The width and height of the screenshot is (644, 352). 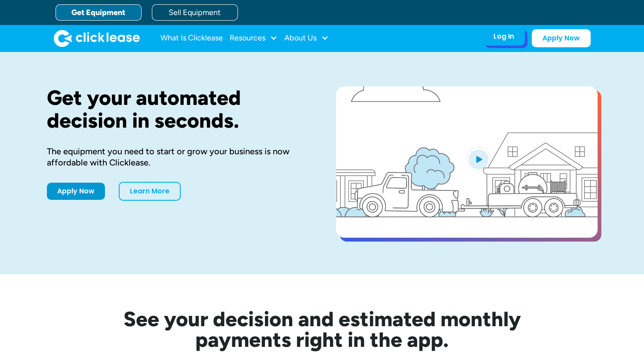 I want to click on h1: Get your automated decision in seconds., so click(x=178, y=109).